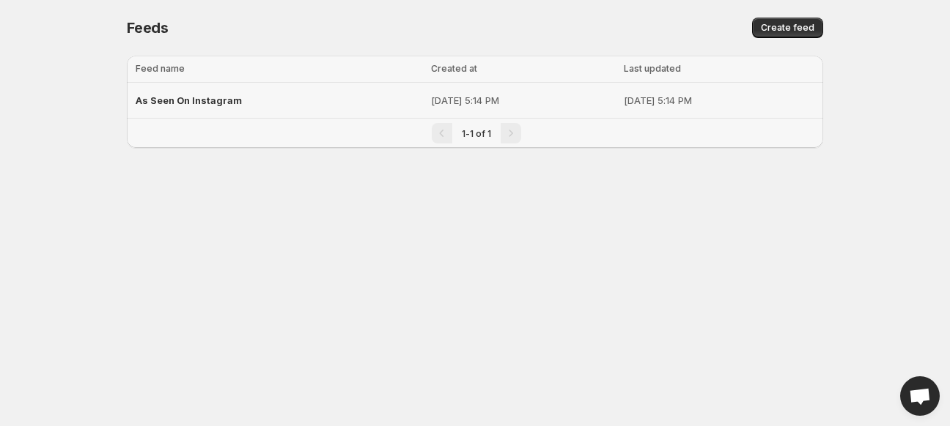 This screenshot has width=950, height=426. I want to click on span: 1-1 of 1, so click(476, 133).